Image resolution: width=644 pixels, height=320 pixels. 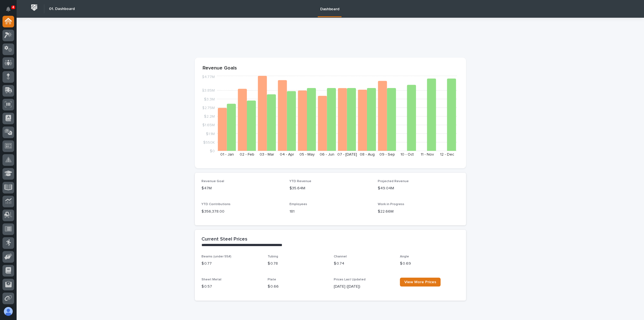 What do you see at coordinates (212, 151) in the screenshot?
I see `tspan: $0` at bounding box center [212, 151].